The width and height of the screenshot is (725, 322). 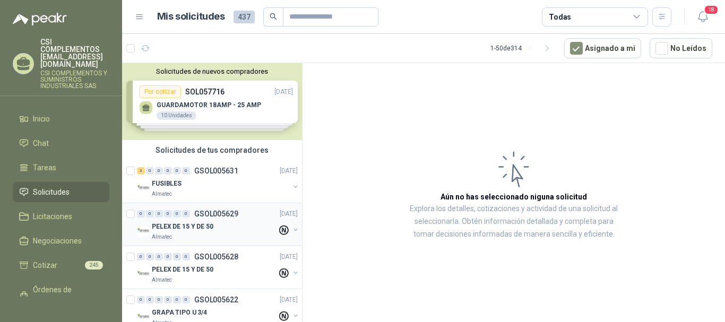 What do you see at coordinates (57, 241) in the screenshot?
I see `span: Negociaciones` at bounding box center [57, 241].